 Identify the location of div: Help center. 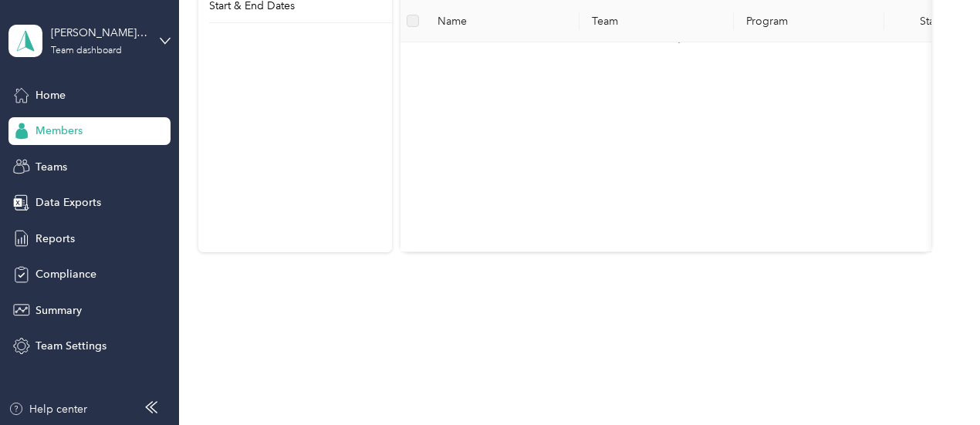
(48, 408).